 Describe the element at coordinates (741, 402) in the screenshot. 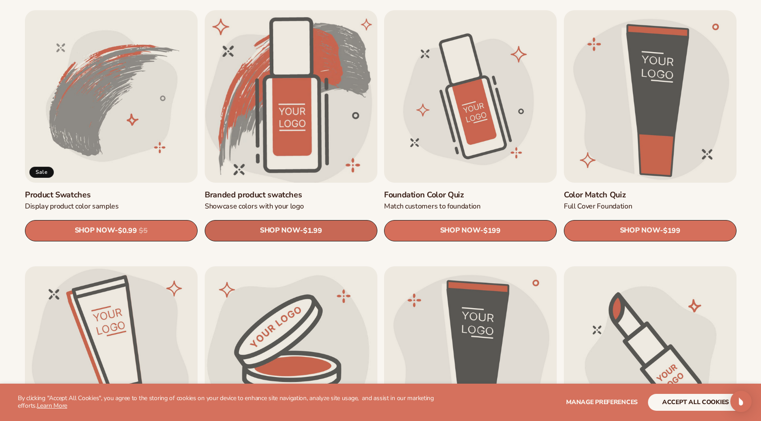

I see `div: Open Intercom Messenger` at that location.